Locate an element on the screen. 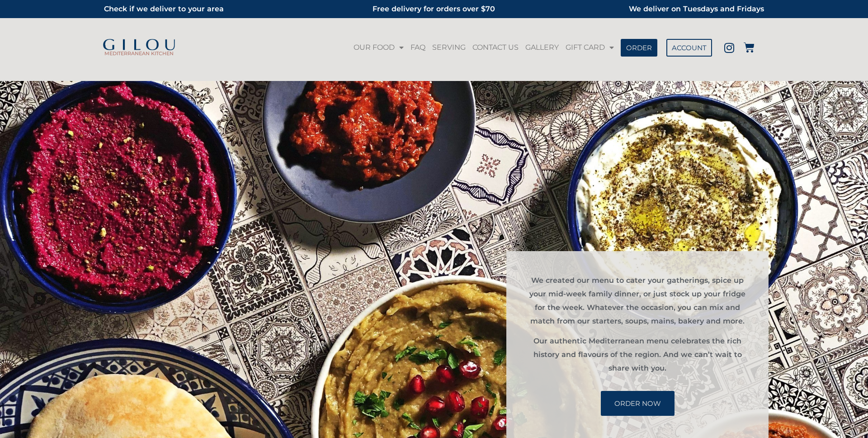  a: GIFT CARD is located at coordinates (590, 47).